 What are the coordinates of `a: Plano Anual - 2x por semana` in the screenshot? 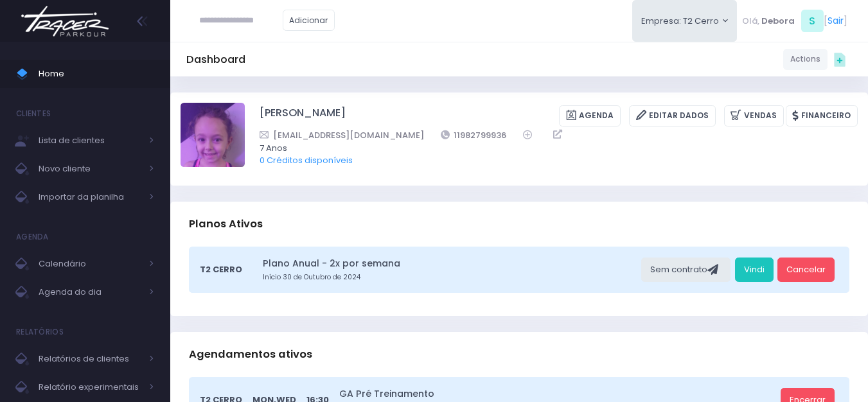 It's located at (449, 264).